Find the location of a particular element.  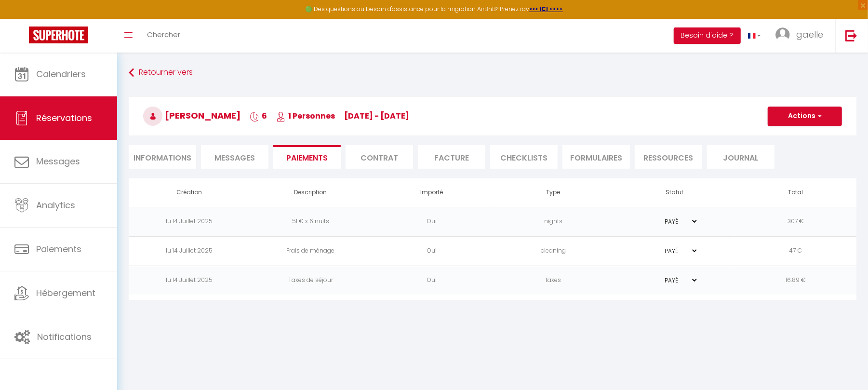

span: gaelle is located at coordinates (810, 35).